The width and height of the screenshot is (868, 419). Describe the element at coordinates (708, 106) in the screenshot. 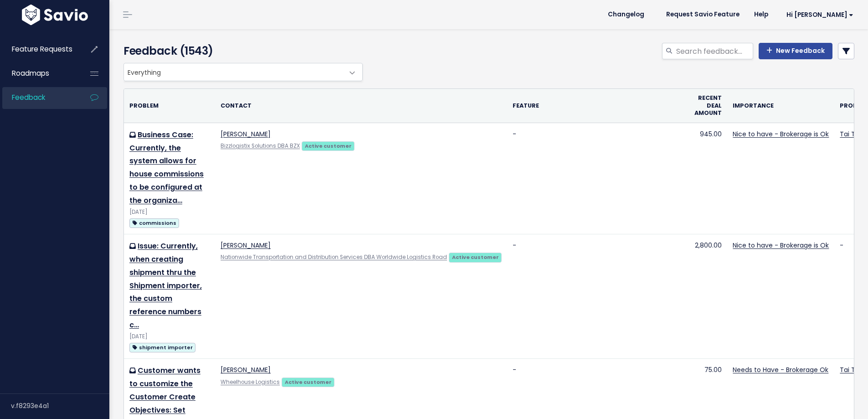

I see `th: Recent deal amount` at that location.